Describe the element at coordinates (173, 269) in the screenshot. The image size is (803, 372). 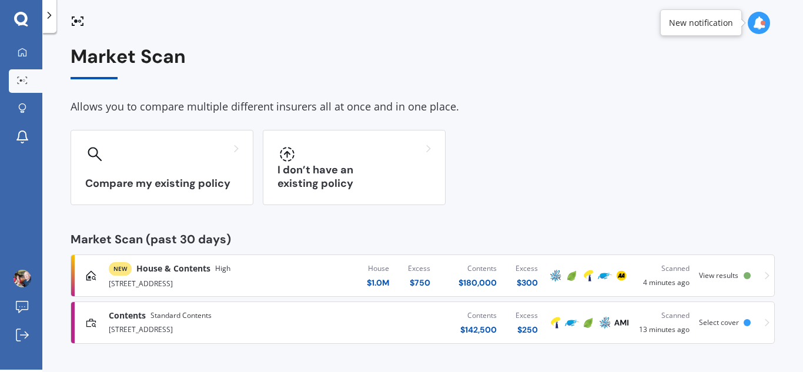
I see `span: House & Contents` at that location.